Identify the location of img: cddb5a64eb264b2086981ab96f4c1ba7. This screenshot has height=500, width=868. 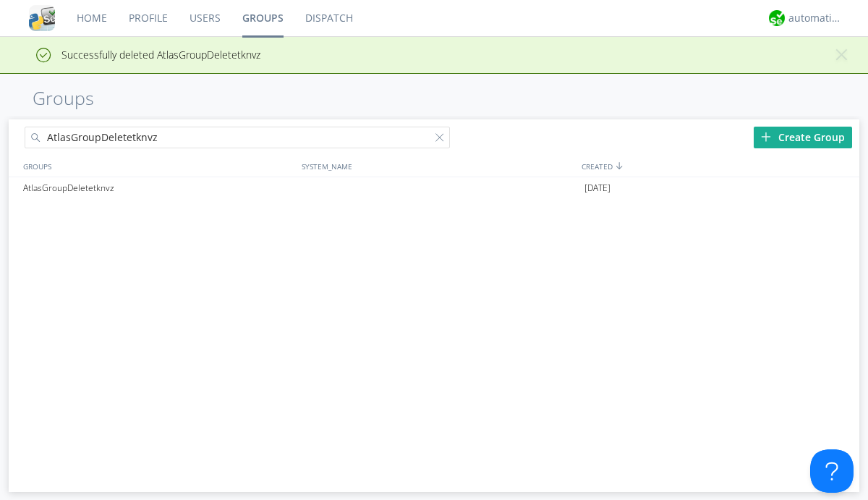
(42, 18).